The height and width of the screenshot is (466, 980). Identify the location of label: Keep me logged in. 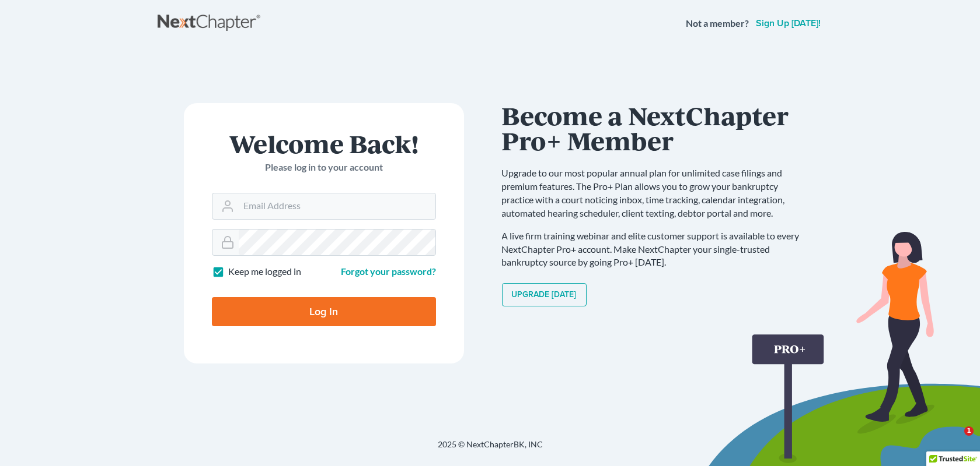
(264, 272).